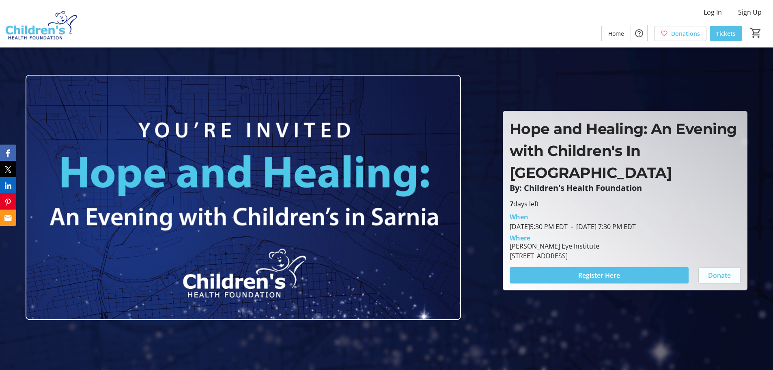  I want to click on span: Register Here, so click(599, 275).